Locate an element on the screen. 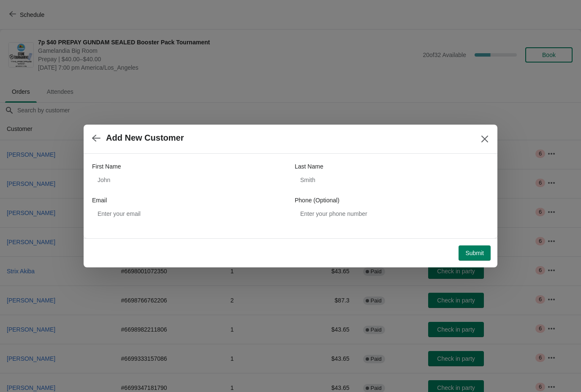 This screenshot has height=392, width=581. input: Smith is located at coordinates (392, 179).